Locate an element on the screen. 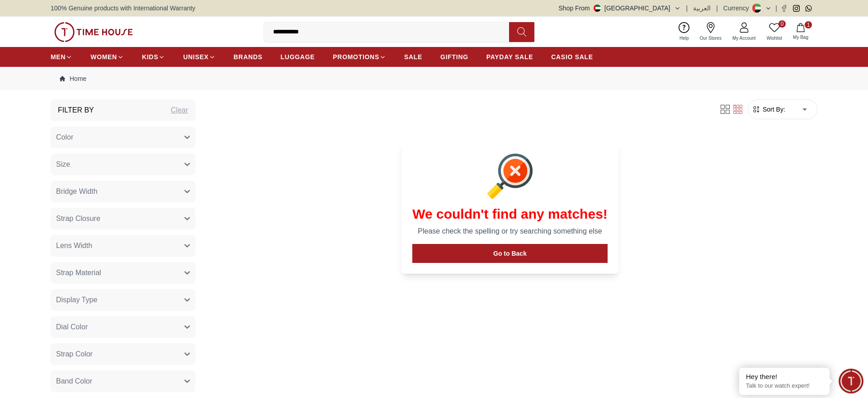 The height and width of the screenshot is (398, 868). a: GIFTING is located at coordinates (454, 57).